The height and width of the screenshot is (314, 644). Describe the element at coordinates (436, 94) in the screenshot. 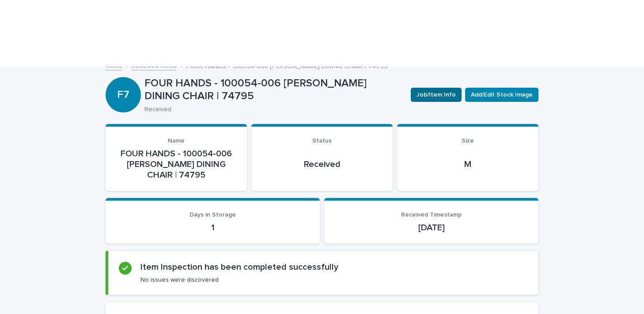

I see `button: Job/Item Info` at that location.